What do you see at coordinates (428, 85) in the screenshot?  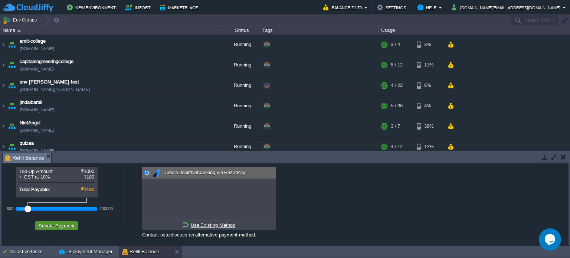 I see `div: 6%` at bounding box center [428, 85].